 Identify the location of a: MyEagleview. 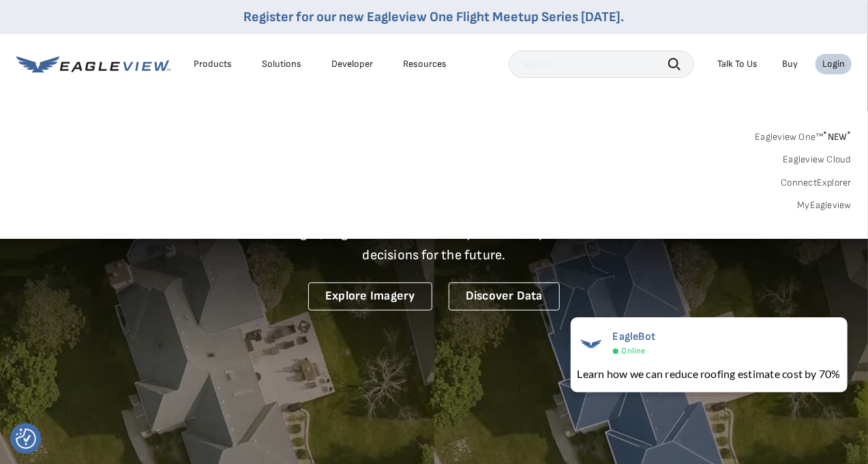
(825, 205).